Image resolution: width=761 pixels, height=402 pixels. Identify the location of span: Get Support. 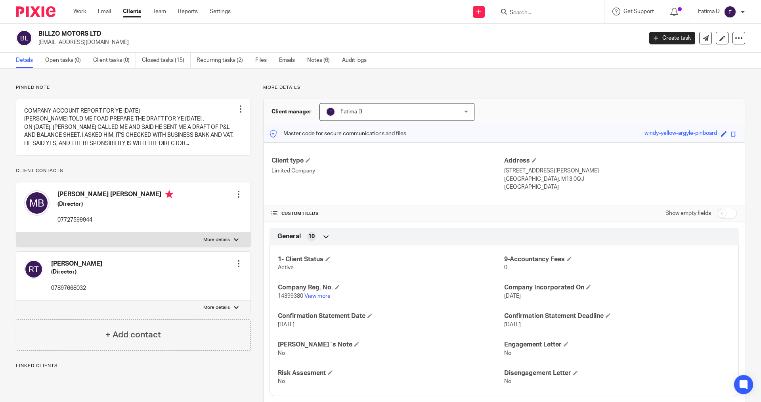
(638, 11).